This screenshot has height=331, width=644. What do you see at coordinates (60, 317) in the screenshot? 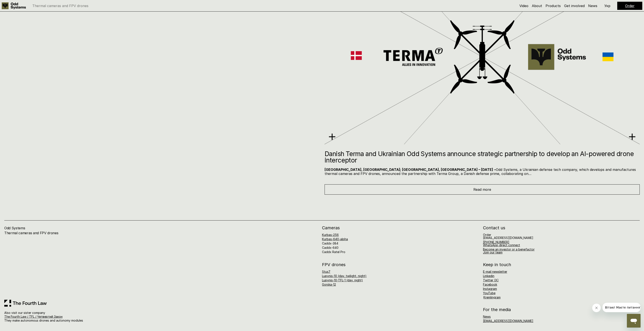
I see `p: Also visit our sister company They make autonomous drones and autonomy modules` at bounding box center [60, 317].